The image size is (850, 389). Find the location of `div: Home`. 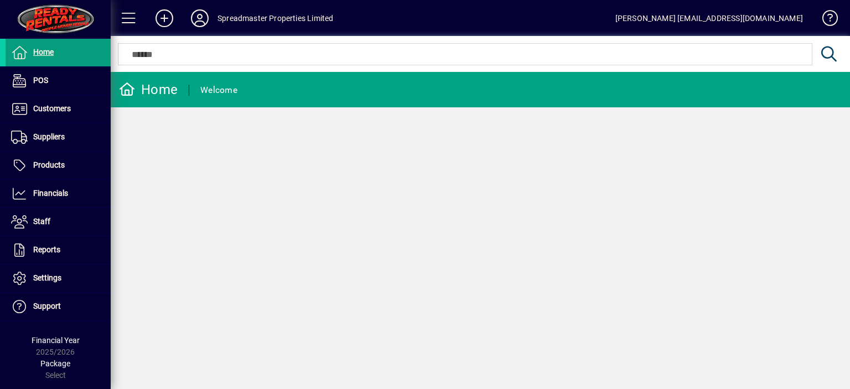

div: Home is located at coordinates (148, 90).